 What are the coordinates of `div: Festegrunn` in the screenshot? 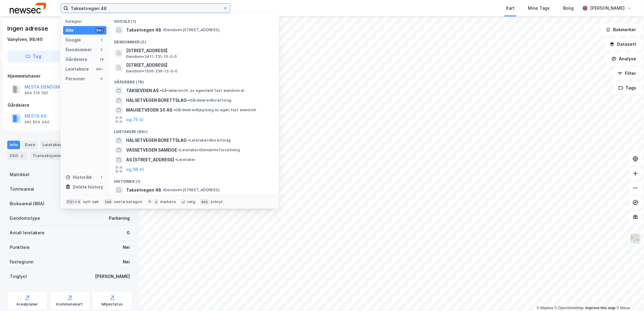 It's located at (21, 262).